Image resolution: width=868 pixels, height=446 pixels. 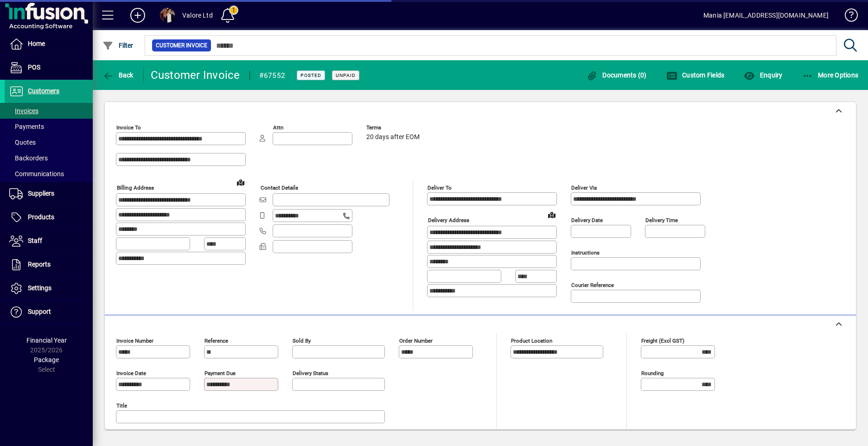 What do you see at coordinates (49, 44) in the screenshot?
I see `a: Home` at bounding box center [49, 44].